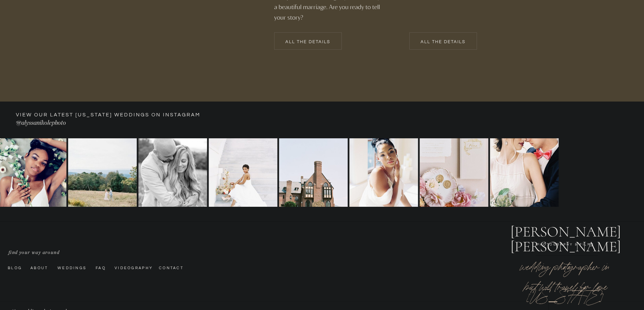  Describe the element at coordinates (101, 268) in the screenshot. I see `nav: faq` at that location.